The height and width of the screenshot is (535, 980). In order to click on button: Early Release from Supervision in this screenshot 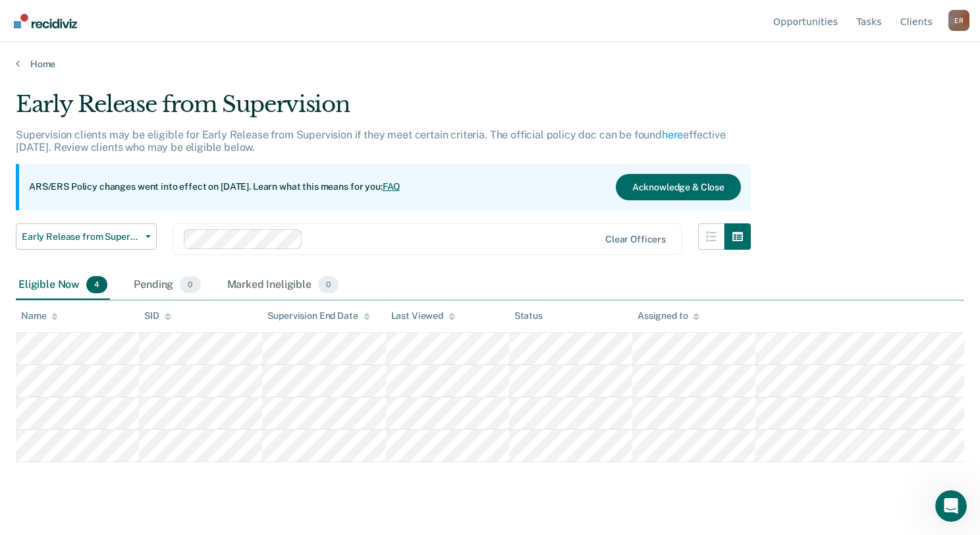, I will do `click(86, 237)`.